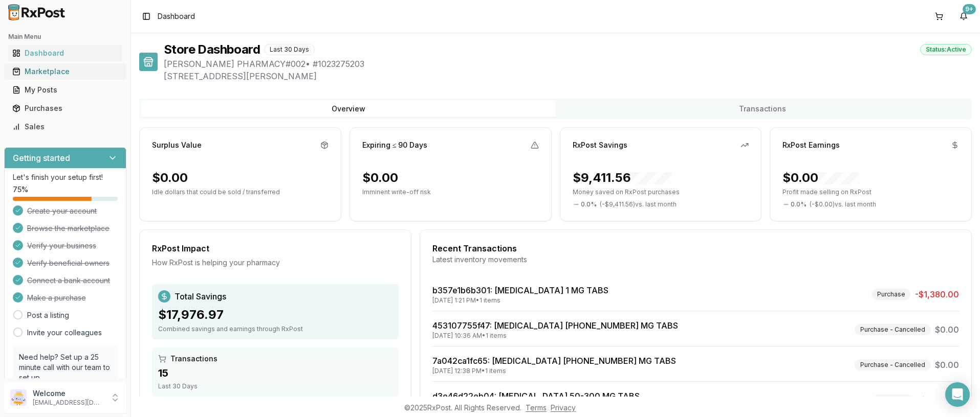 The height and width of the screenshot is (417, 980). Describe the element at coordinates (395, 146) in the screenshot. I see `div: Expiring ≤ 90 Days` at that location.